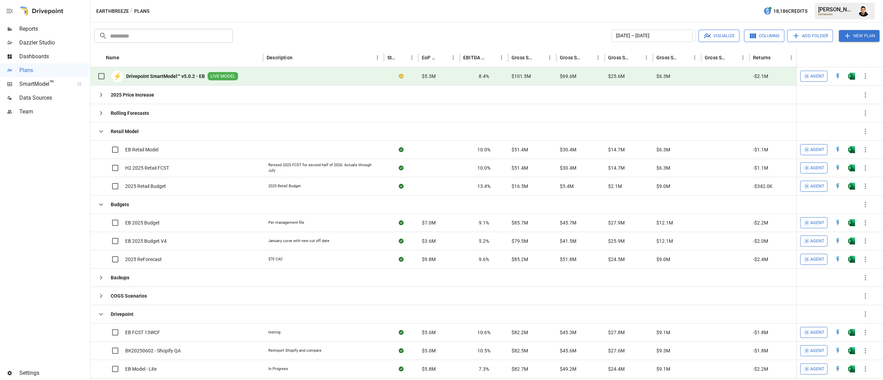 The width and height of the screenshot is (883, 380). I want to click on span: $45.6M, so click(568, 351).